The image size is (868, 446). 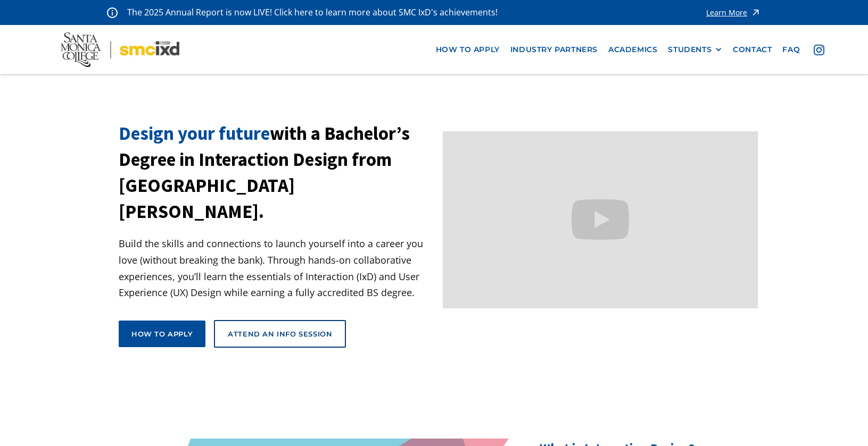 What do you see at coordinates (112, 12) in the screenshot?
I see `img: icon - information - alert` at bounding box center [112, 12].